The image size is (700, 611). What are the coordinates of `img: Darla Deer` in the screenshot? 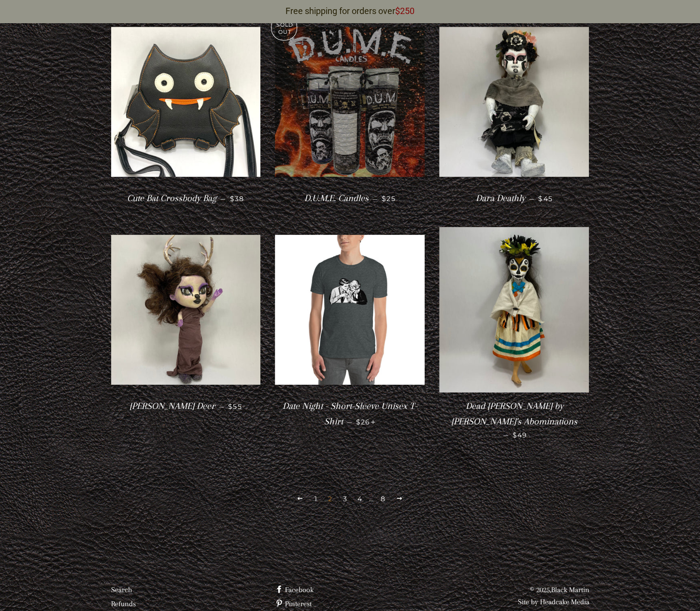 It's located at (186, 310).